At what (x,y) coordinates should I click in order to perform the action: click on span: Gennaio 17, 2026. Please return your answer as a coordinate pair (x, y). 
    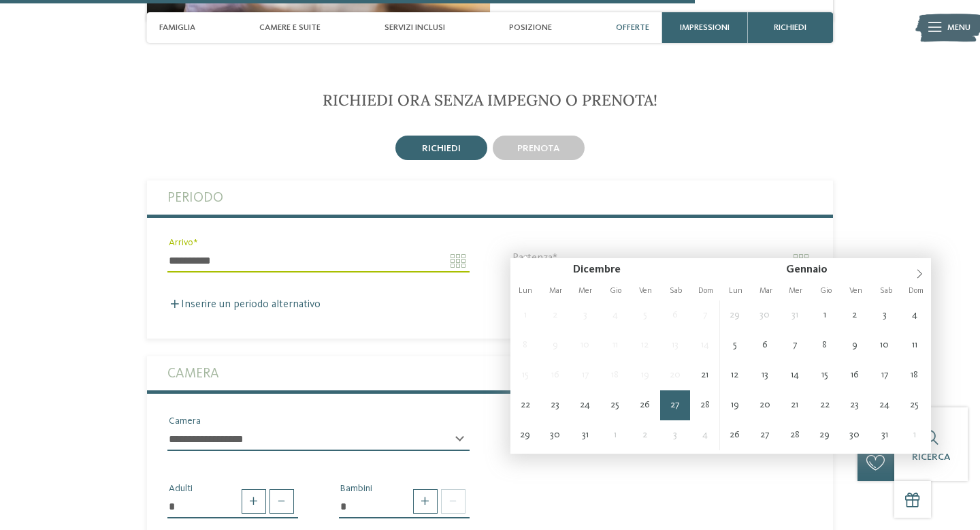
    Looking at the image, I should click on (885, 376).